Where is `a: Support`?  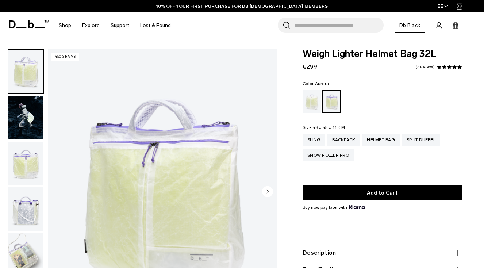
a: Support is located at coordinates (120, 25).